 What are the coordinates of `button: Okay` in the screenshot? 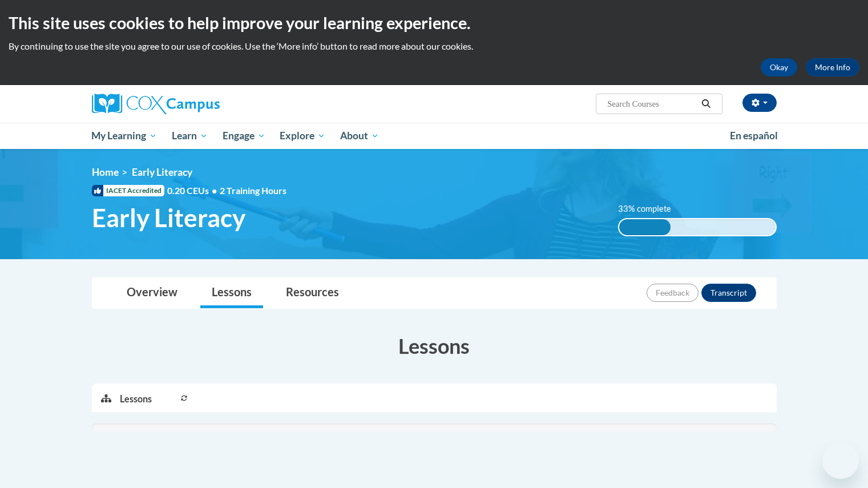 It's located at (779, 67).